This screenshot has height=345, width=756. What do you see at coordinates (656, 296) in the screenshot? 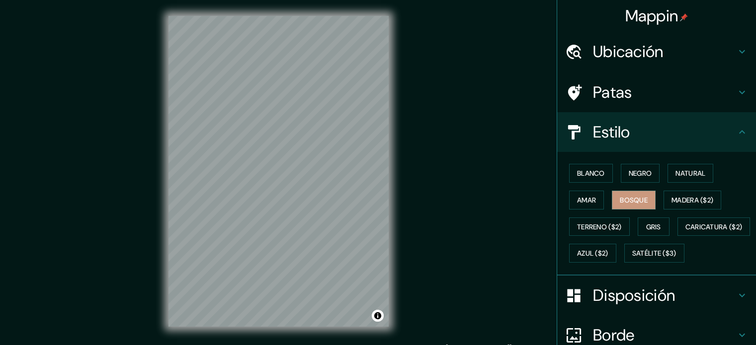
I see `div: Disposición` at bounding box center [656, 296].